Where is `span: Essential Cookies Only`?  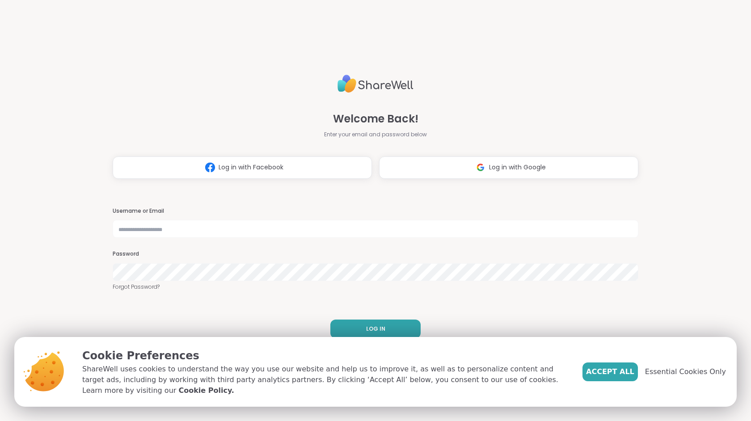 span: Essential Cookies Only is located at coordinates (686, 372).